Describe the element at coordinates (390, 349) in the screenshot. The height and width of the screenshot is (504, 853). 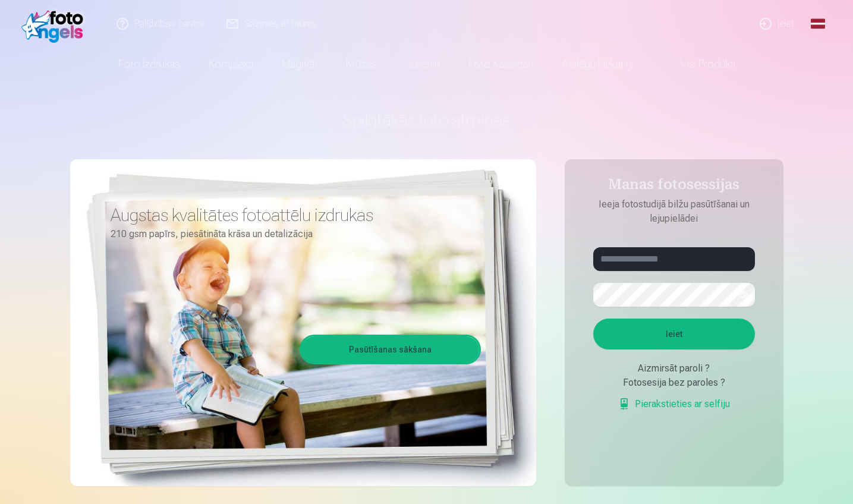
I see `a: Pasūtīšanas sākšana` at that location.